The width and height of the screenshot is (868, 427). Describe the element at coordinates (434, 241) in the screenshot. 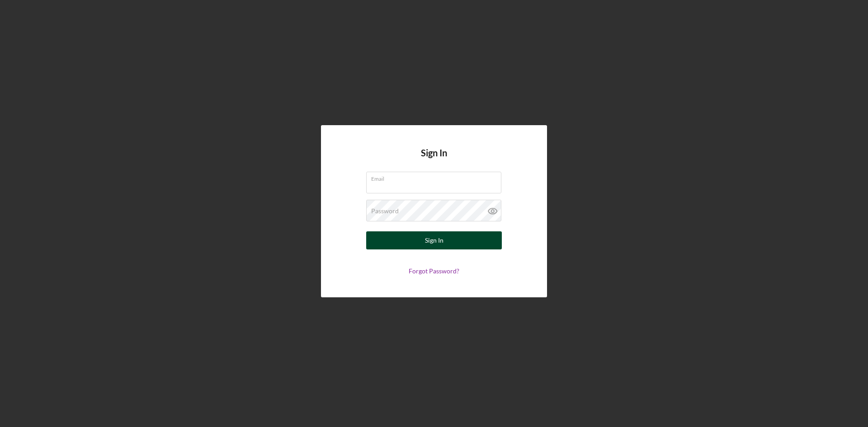

I see `button: Sign In` at that location.